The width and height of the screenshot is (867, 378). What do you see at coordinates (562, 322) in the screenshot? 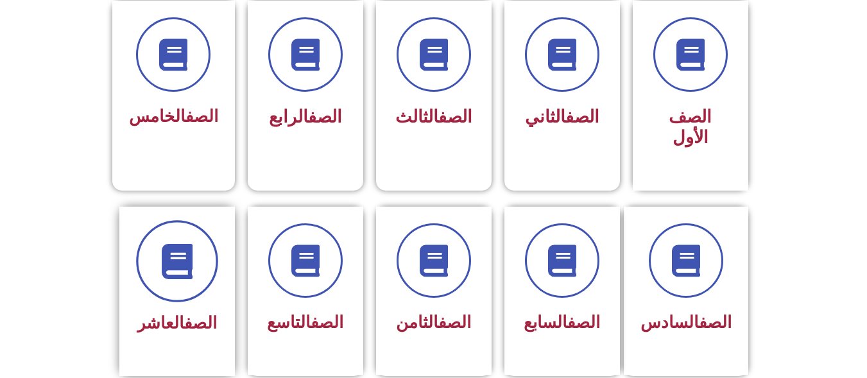
I see `span: السابع` at bounding box center [562, 322].